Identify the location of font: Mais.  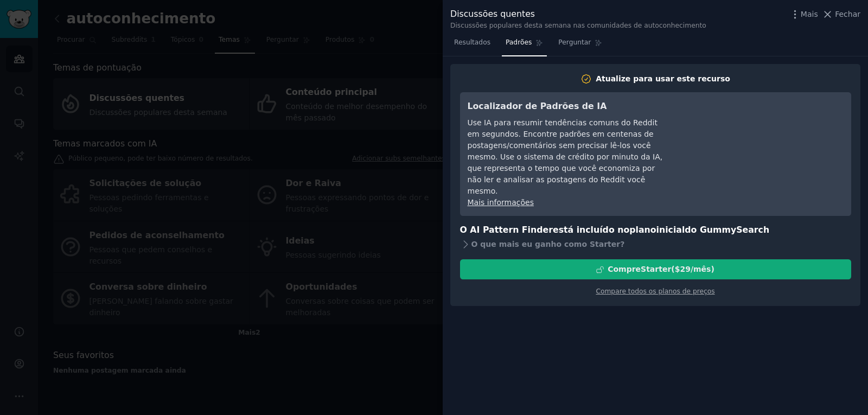
(810, 14).